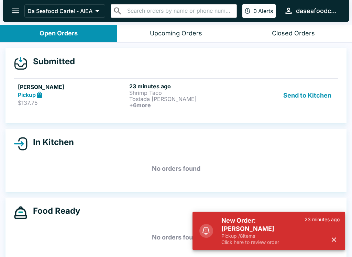  What do you see at coordinates (263, 236) in the screenshot?
I see `p: Pickup / 8 items` at bounding box center [263, 236].